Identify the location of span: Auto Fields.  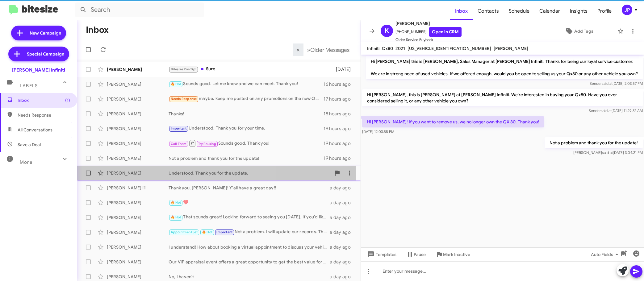
(605, 255).